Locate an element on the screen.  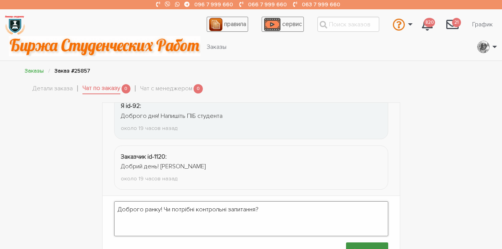
a: 21 is located at coordinates (452, 24).